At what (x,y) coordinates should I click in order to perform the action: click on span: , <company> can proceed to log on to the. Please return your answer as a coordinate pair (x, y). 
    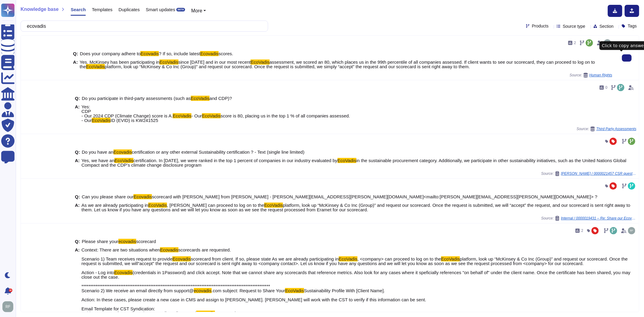
    Looking at the image, I should click on (399, 259).